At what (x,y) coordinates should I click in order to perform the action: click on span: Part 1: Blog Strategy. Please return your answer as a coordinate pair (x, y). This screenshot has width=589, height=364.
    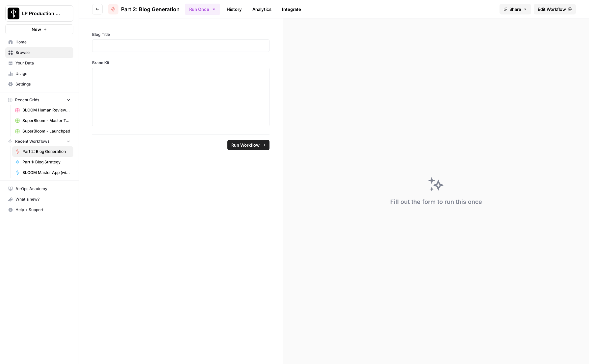
    Looking at the image, I should click on (46, 162).